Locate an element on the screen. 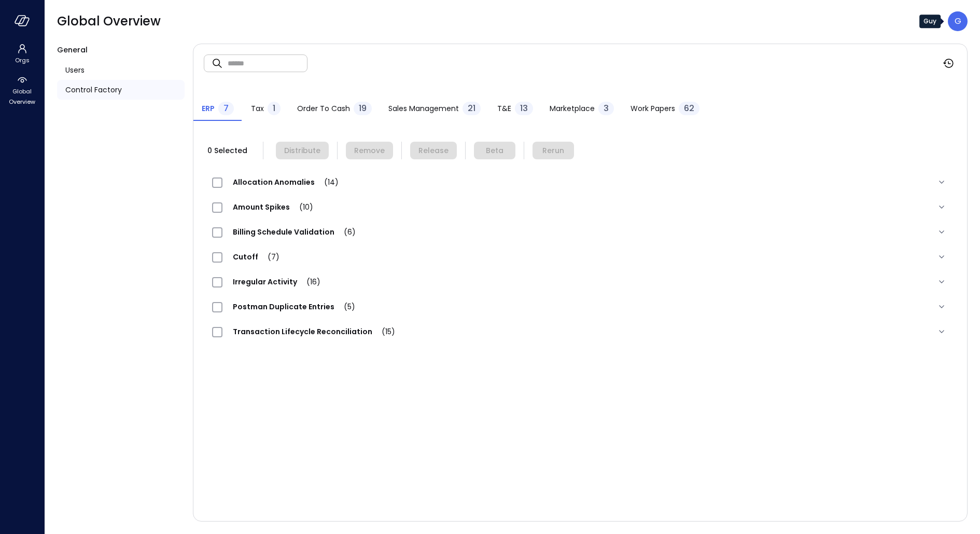 The height and width of the screenshot is (534, 980). a: Users is located at coordinates (120, 70).